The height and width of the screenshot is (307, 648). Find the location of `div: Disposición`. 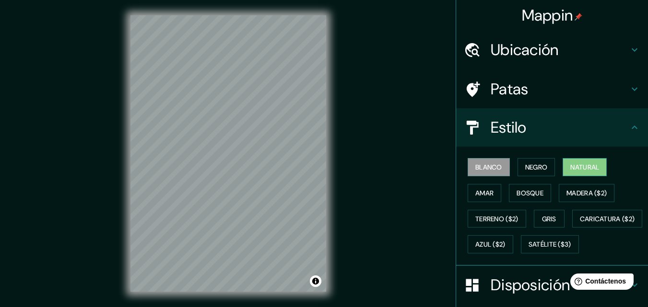

div: Disposición is located at coordinates (552, 285).